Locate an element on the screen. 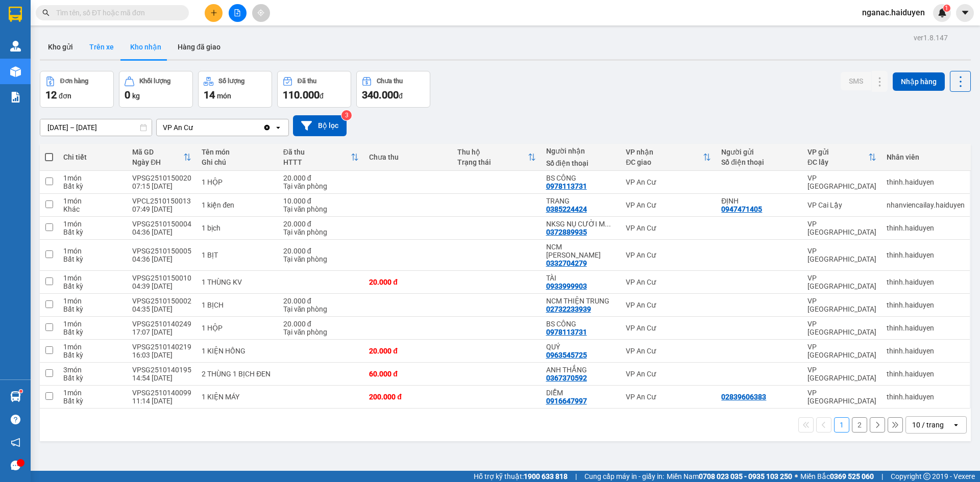 The width and height of the screenshot is (980, 482). div: 0978113731 is located at coordinates (567, 187).